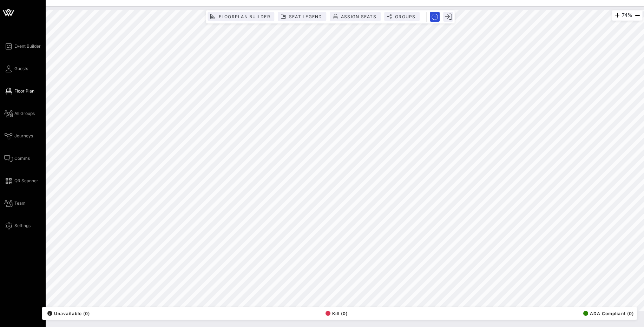 The width and height of the screenshot is (644, 327). Describe the element at coordinates (302, 16) in the screenshot. I see `button: Seat Legend` at that location.